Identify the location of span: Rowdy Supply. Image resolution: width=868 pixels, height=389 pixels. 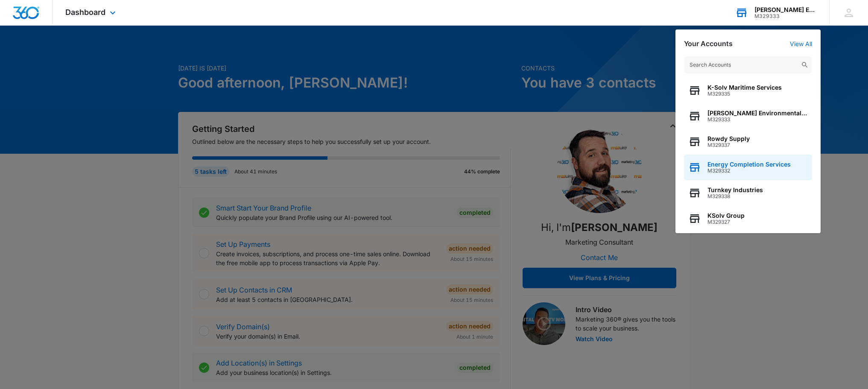
(728, 139).